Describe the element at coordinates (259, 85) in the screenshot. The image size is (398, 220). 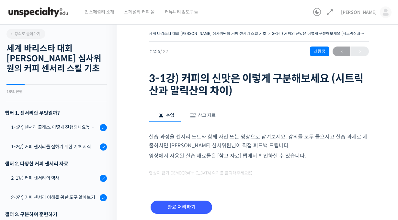
I see `h1: 3-1강) 커피의 신맛은 이렇게 구분해보세요 (시트릭산과 말릭산의 차이)` at that location.